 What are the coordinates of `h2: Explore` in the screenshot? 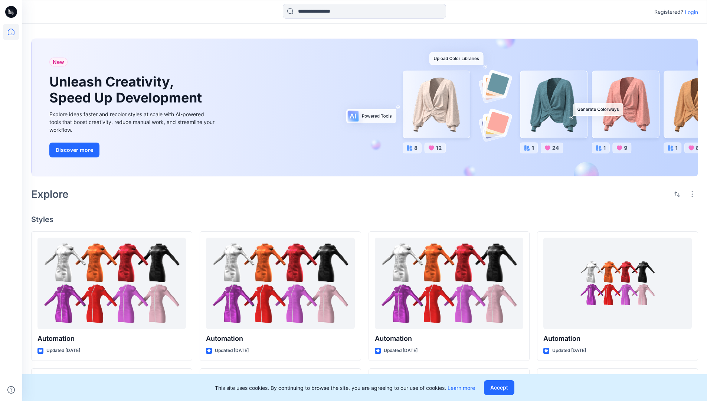 It's located at (50, 194).